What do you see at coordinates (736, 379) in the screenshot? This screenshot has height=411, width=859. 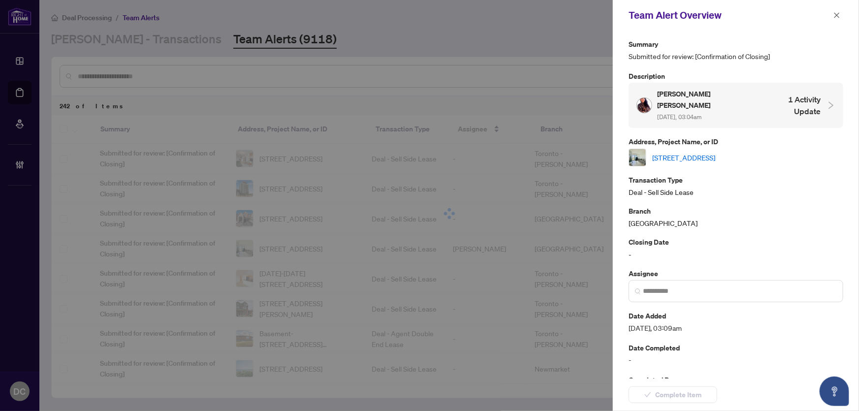 I see `p: Completed By` at bounding box center [736, 379].